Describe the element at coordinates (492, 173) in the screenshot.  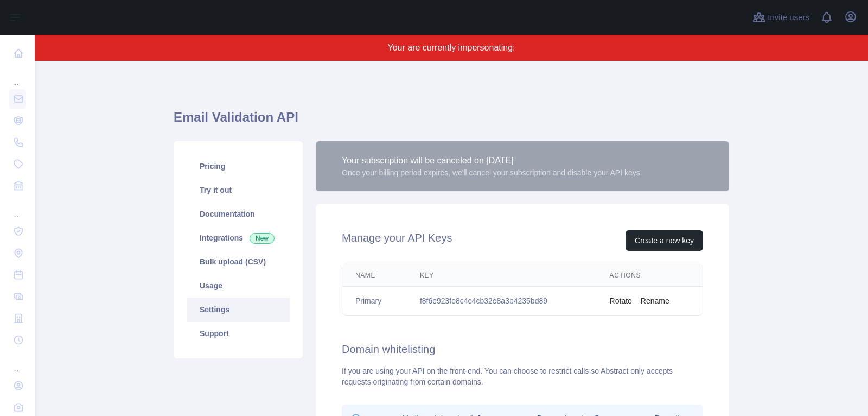
I see `div: Once your billing period expires, we'll cancel your subscription and disable your API keys.` at that location.